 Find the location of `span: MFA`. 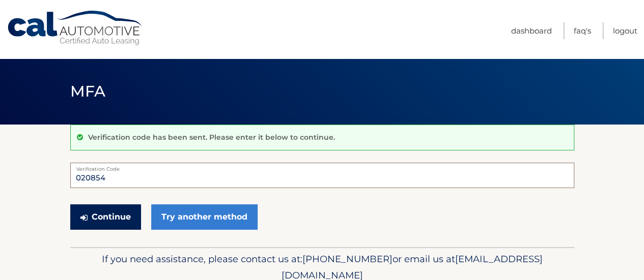

span: MFA is located at coordinates (88, 91).